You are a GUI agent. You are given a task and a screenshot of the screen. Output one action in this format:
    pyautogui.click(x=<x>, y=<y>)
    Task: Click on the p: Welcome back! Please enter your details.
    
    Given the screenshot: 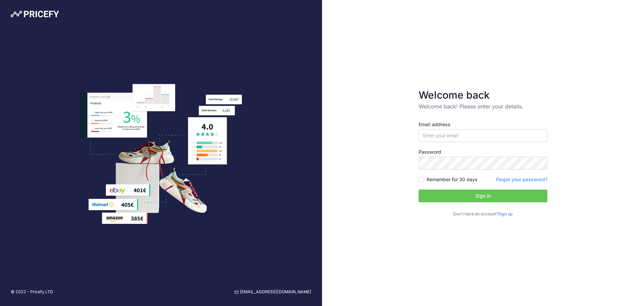 What is the action you would take?
    pyautogui.click(x=483, y=106)
    